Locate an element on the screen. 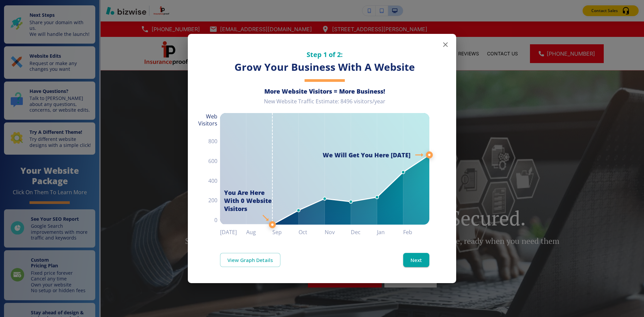 The image size is (644, 317). div: New Website Traffic Estimate: 8496 visitors/year is located at coordinates (325, 104).